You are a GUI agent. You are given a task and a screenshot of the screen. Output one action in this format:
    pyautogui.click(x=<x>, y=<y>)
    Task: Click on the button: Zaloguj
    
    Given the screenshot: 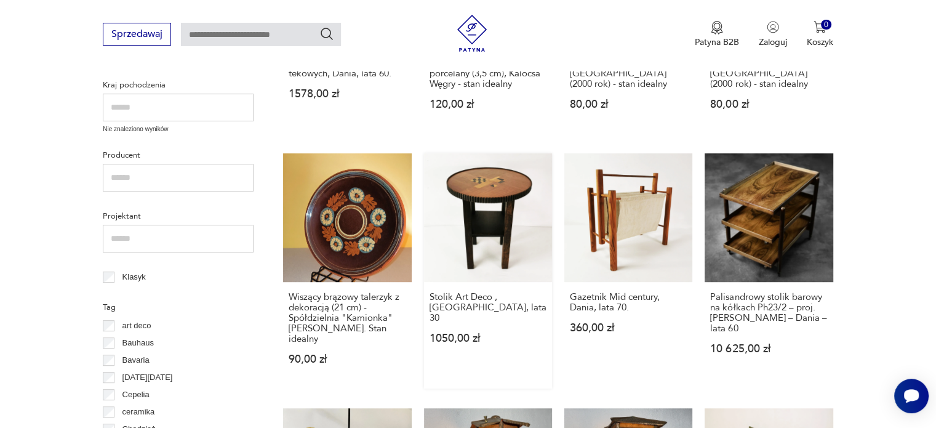 What is the action you would take?
    pyautogui.click(x=773, y=34)
    